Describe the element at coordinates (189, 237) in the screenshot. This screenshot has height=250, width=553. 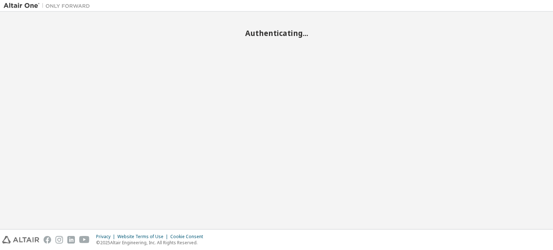
I see `div: Cookie Consent` at that location.